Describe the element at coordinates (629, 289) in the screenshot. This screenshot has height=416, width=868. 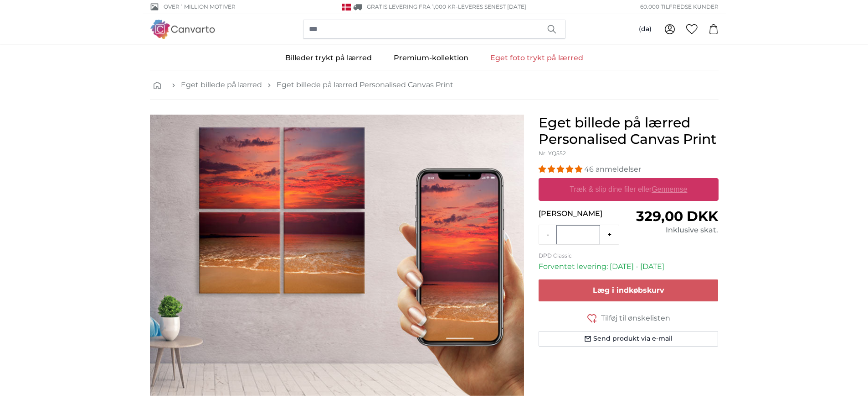
I see `span: Læg i indkøbskurv` at that location.